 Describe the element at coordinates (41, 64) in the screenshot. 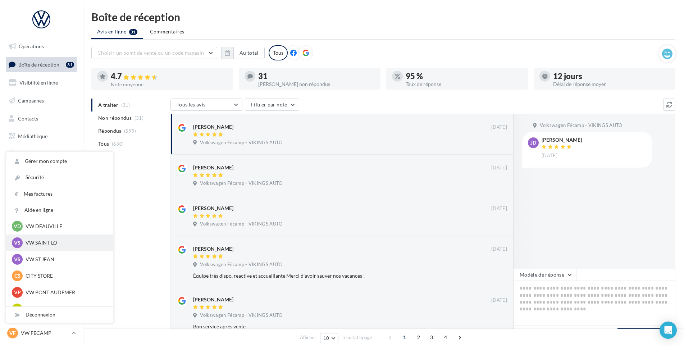

I see `a: Boîte de réception31` at that location.